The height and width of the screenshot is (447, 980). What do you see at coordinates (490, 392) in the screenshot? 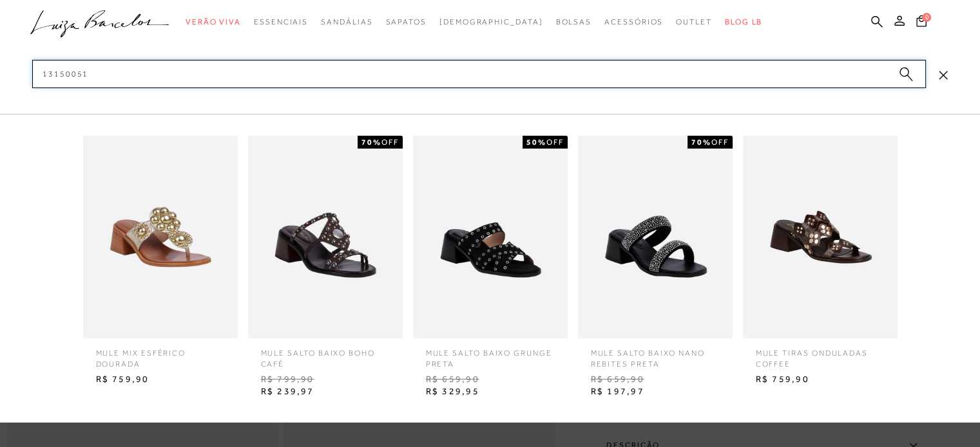
I see `span: R$ 329,95` at bounding box center [490, 392].